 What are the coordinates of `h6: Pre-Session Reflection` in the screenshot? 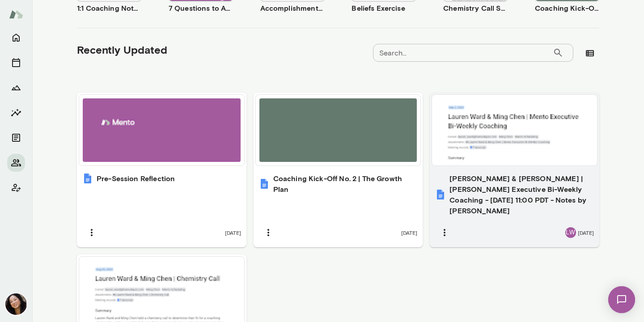 It's located at (135, 179).